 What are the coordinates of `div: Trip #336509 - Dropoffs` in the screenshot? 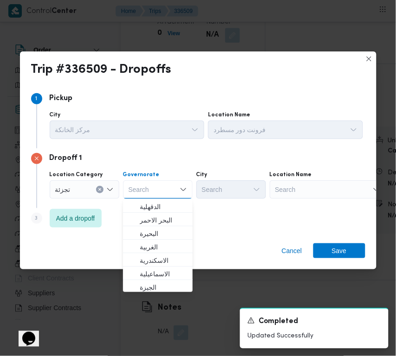 It's located at (101, 70).